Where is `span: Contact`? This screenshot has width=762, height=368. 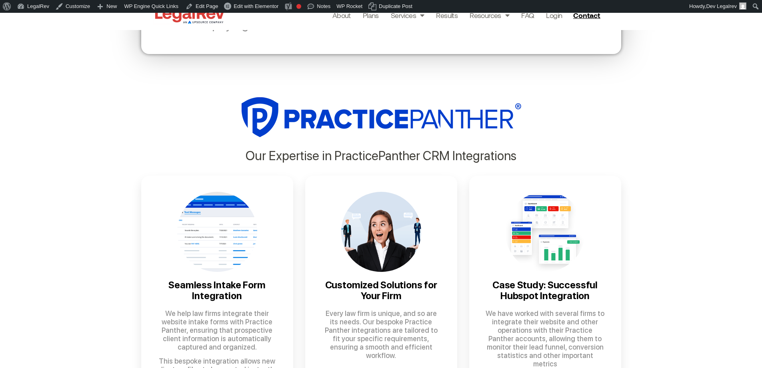
span: Contact is located at coordinates (587, 15).